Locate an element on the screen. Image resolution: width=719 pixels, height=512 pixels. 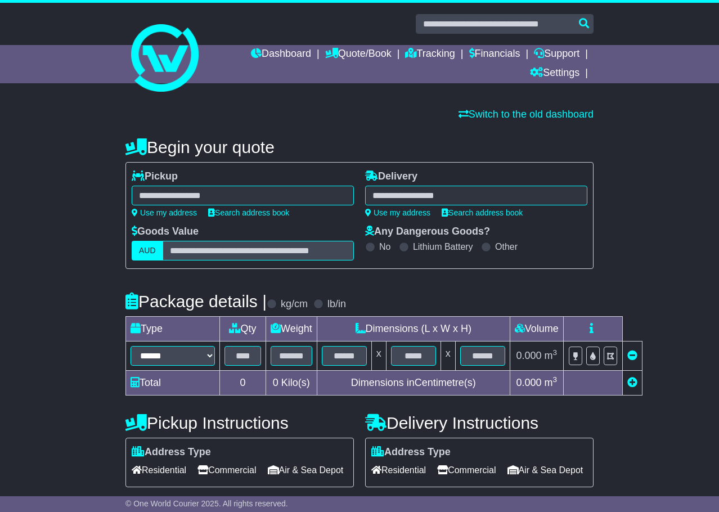
a: Dashboard is located at coordinates (281, 55).